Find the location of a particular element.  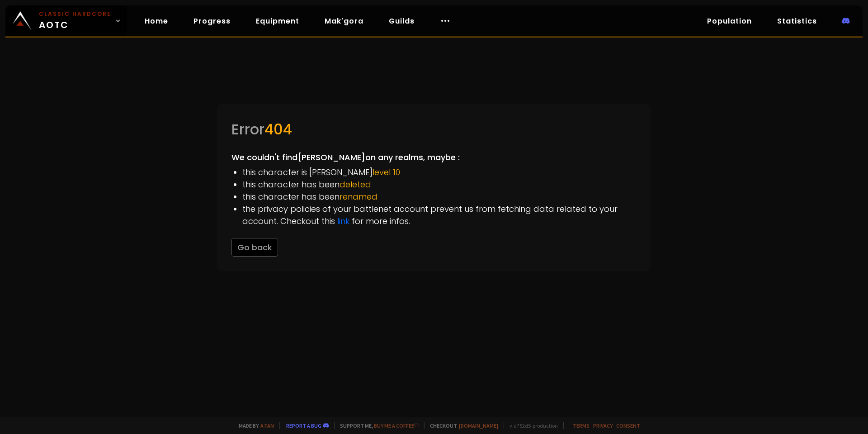

span: v. d752d5 - production is located at coordinates (531, 425).